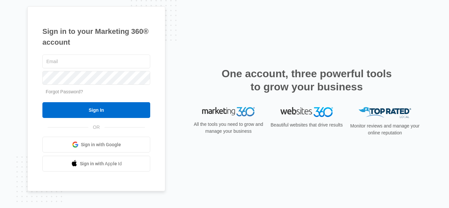  Describe the element at coordinates (96, 37) in the screenshot. I see `h1: Sign in to your Marketing 360® account` at that location.